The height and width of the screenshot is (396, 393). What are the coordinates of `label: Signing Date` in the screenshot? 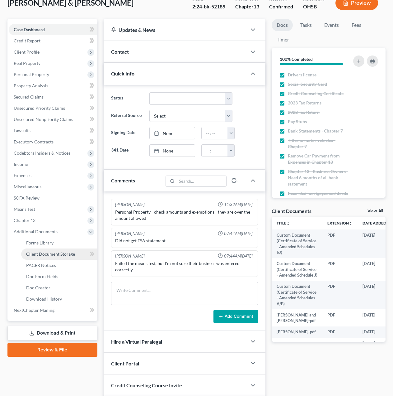 It's located at (127, 133).